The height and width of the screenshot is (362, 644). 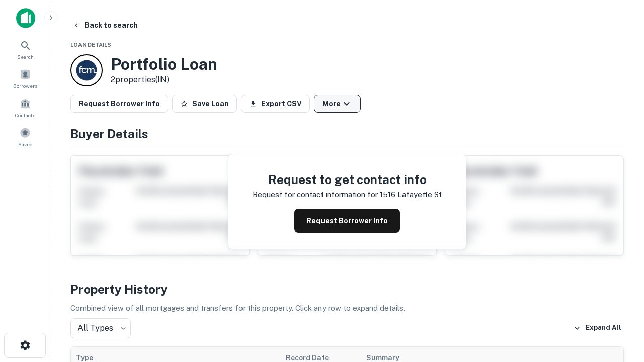 What do you see at coordinates (25, 86) in the screenshot?
I see `span: Borrowers` at bounding box center [25, 86].